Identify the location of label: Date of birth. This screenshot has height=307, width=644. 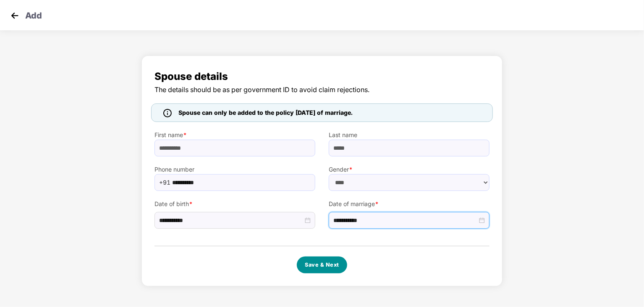
(235, 204).